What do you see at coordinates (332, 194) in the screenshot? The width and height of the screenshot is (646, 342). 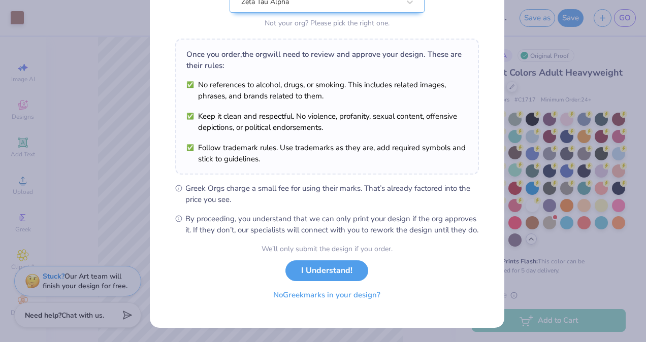 I see `span: Greek Orgs charge a small fee for using their marks. That’s already factored into the price you see.` at bounding box center [332, 194].